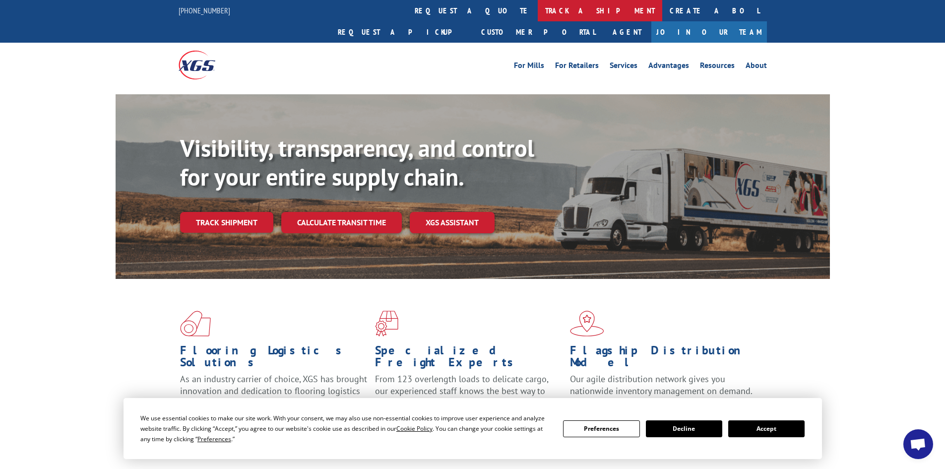 The height and width of the screenshot is (469, 945). Describe the element at coordinates (766, 428) in the screenshot. I see `button: Accept` at that location.